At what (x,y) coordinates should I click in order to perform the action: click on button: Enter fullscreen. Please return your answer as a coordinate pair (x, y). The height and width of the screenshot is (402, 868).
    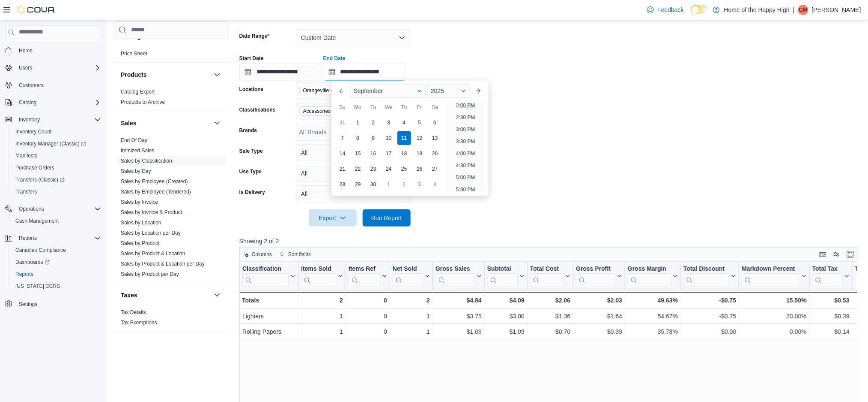
    Looking at the image, I should click on (851, 255).